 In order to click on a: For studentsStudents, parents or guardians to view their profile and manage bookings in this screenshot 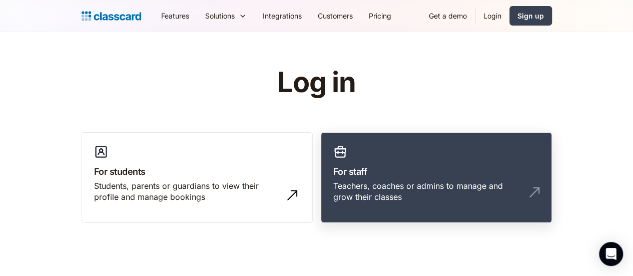, I will do `click(197, 178)`.